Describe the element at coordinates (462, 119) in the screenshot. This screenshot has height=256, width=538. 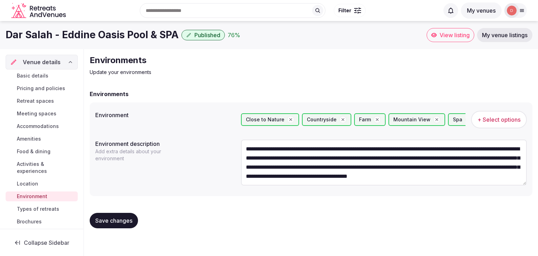
I see `div: Spa` at that location.